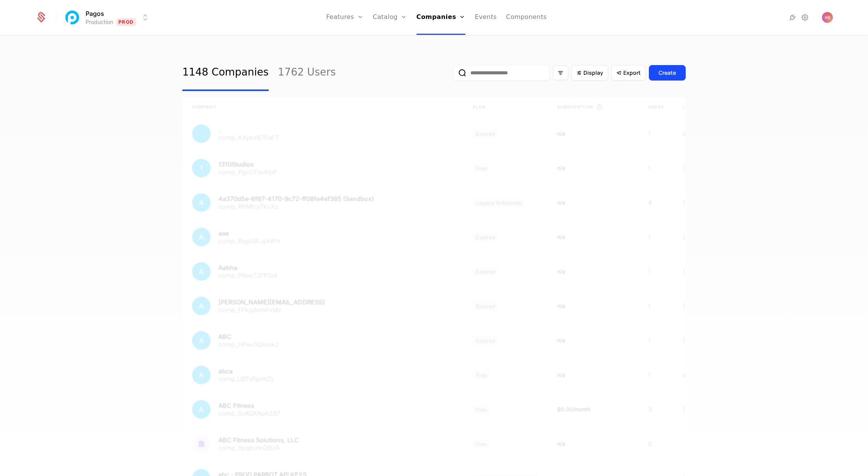  What do you see at coordinates (628, 73) in the screenshot?
I see `button: Export` at bounding box center [628, 73].